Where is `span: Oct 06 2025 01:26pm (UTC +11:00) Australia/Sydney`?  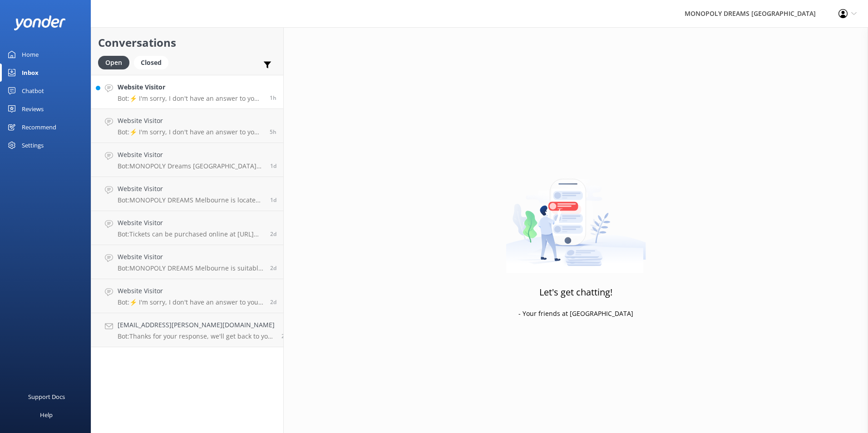 span: Oct 06 2025 01:26pm (UTC +11:00) Australia/Sydney is located at coordinates (273, 268).